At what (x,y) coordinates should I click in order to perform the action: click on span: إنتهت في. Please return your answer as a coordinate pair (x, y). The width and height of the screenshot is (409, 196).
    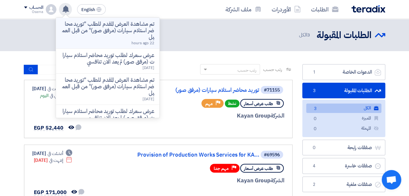
    Looking at the image, I should click on (56, 160).